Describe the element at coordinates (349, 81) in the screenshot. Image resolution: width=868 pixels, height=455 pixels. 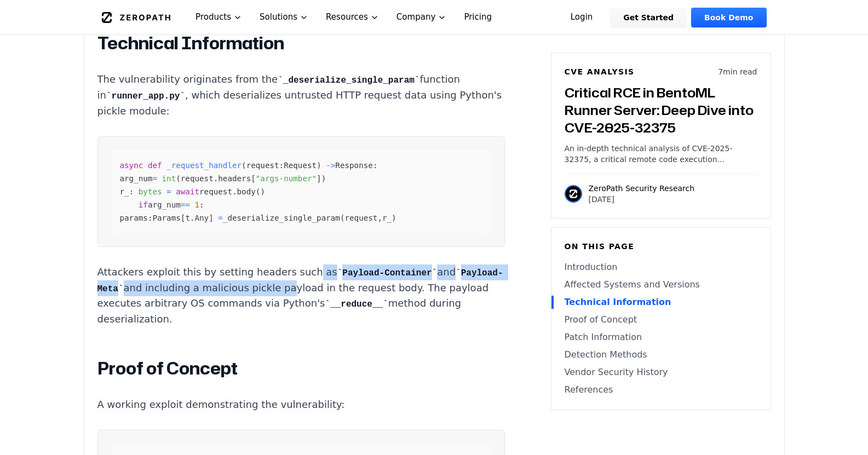
I see `code: _deserialize_single_param` at that location.